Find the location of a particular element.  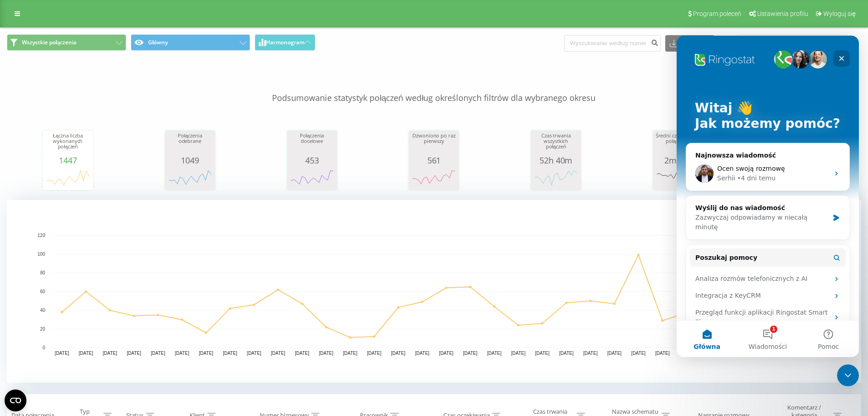

div: 52h 40m is located at coordinates (556, 161).